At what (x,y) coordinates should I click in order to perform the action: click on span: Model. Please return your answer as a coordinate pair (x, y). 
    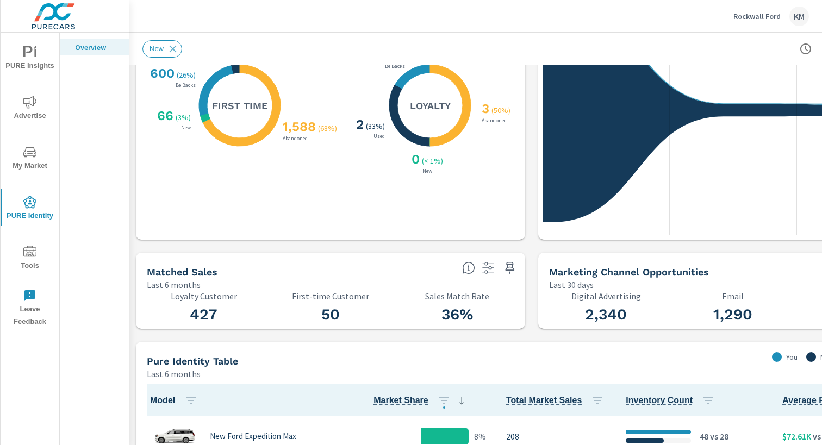
    Looking at the image, I should click on (176, 401).